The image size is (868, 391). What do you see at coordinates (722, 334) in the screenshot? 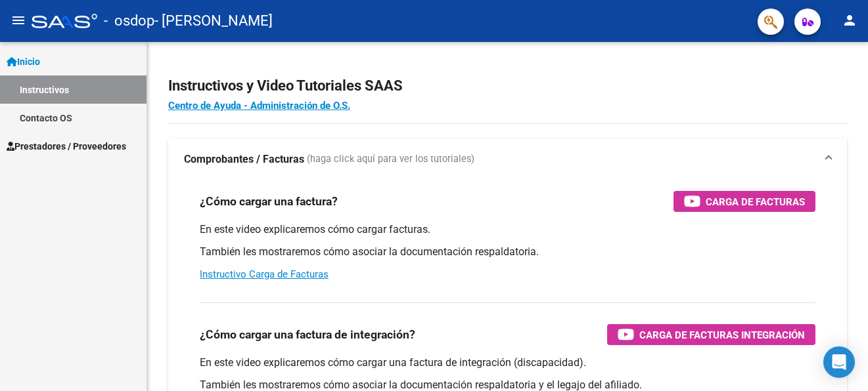
I see `span: Carga de Facturas Integración` at bounding box center [722, 334].